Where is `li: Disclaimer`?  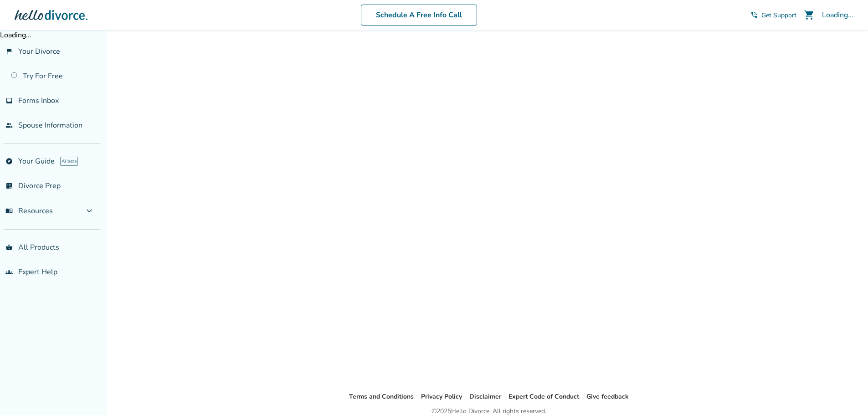 li: Disclaimer is located at coordinates (485, 397).